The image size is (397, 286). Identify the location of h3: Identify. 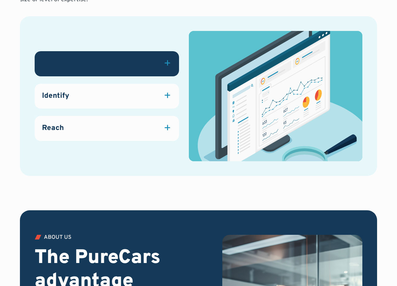
(56, 96).